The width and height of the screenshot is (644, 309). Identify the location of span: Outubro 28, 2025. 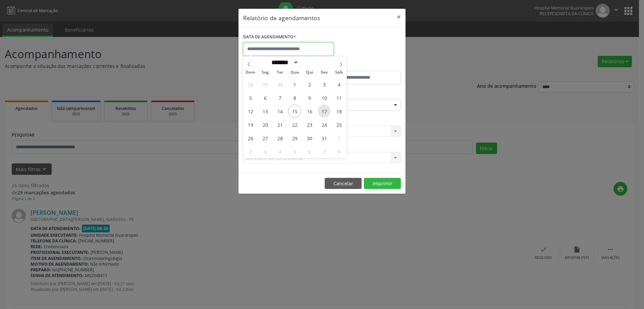
(280, 138).